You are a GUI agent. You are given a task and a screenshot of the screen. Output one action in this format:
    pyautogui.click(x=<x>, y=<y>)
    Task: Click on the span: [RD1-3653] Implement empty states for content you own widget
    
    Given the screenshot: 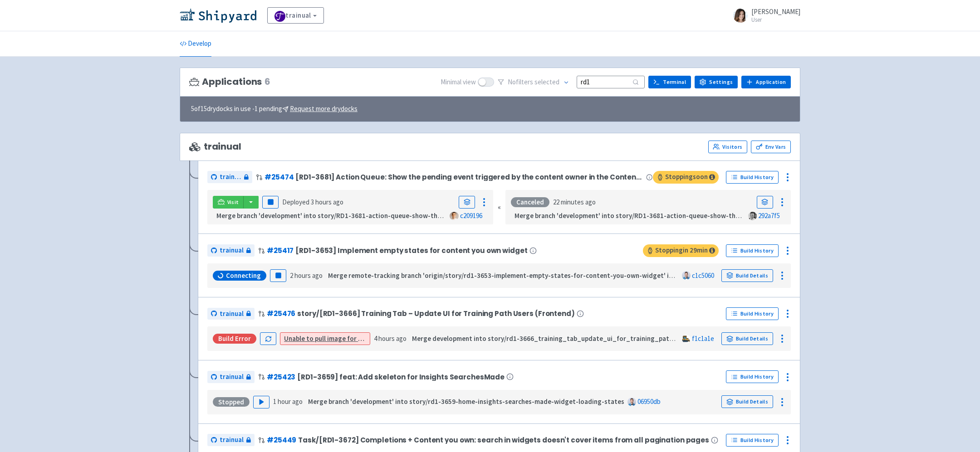 What is the action you would take?
    pyautogui.click(x=411, y=250)
    